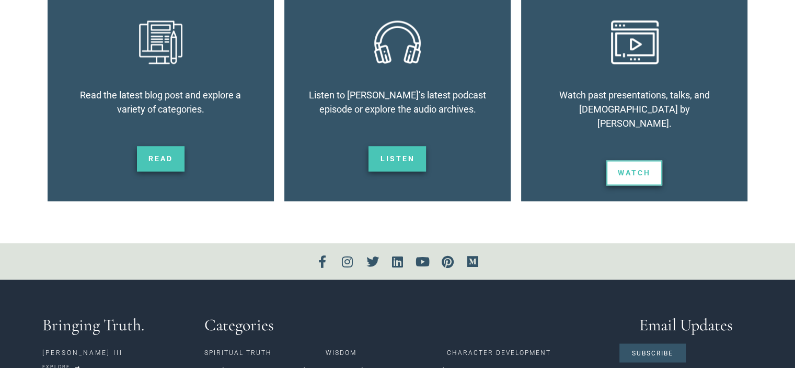  I want to click on span: Subscribe, so click(653, 352).